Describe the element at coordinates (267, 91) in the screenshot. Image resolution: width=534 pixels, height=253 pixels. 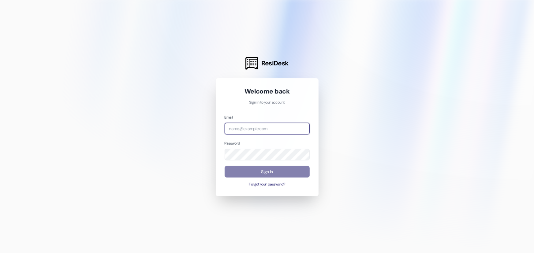
I see `h1: Welcome back` at that location.